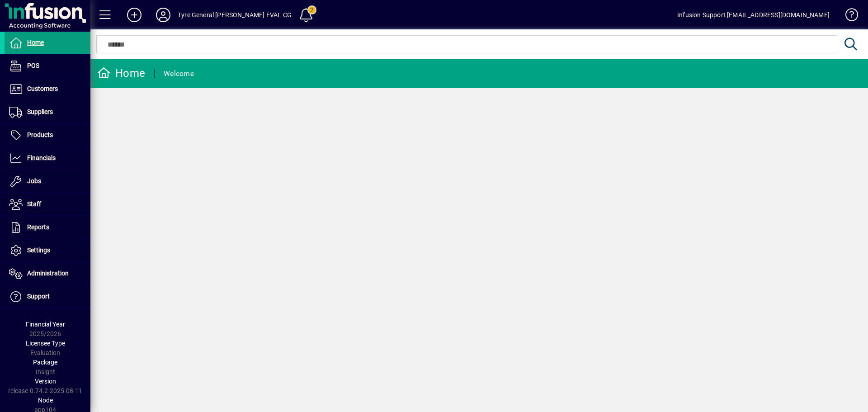 This screenshot has width=868, height=412. Describe the element at coordinates (47, 66) in the screenshot. I see `a: POS` at that location.